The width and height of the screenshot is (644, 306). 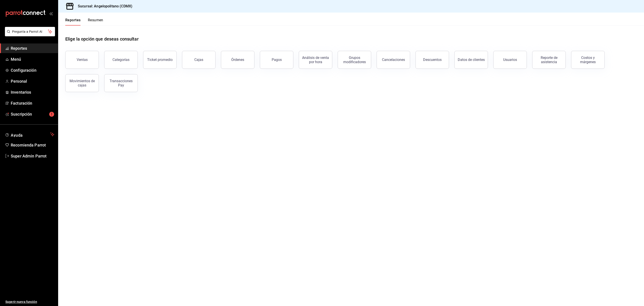 What do you see at coordinates (199, 60) in the screenshot?
I see `div: Cajas` at bounding box center [199, 60].